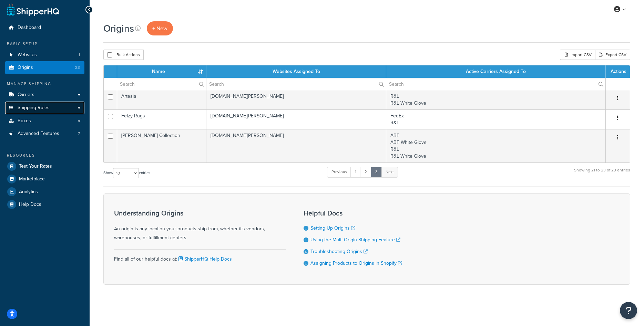 The width and height of the screenshot is (644, 326). I want to click on a: Shipping Rules, so click(45, 108).